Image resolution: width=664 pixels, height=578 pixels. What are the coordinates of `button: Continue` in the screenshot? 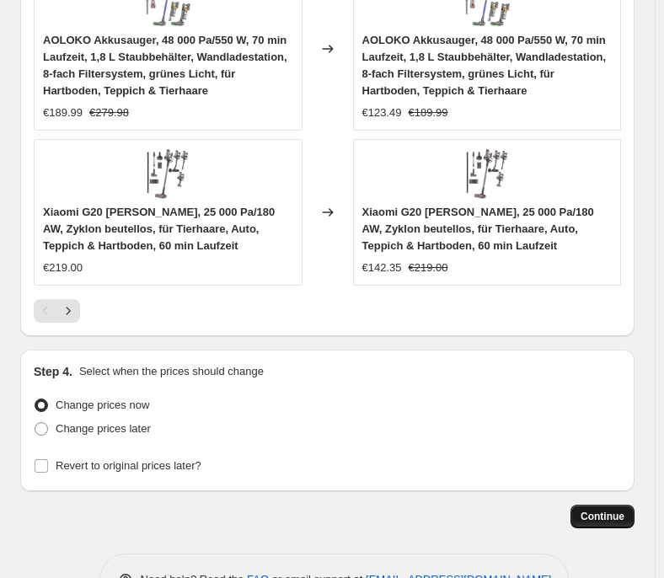 It's located at (602, 516).